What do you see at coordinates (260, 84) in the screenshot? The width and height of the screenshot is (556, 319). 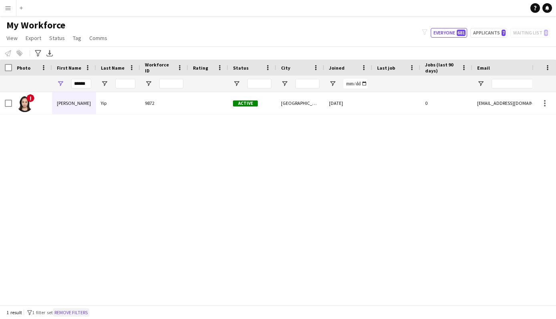 I see `input: Status Filter Input` at bounding box center [260, 84].